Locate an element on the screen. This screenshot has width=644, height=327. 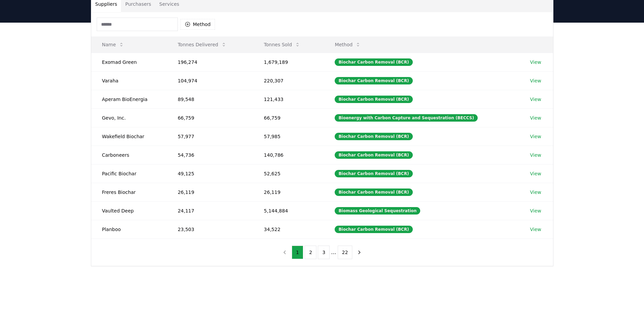
div: Bioenergy with Carbon Capture and Sequestration (BECCS) is located at coordinates (406, 118).